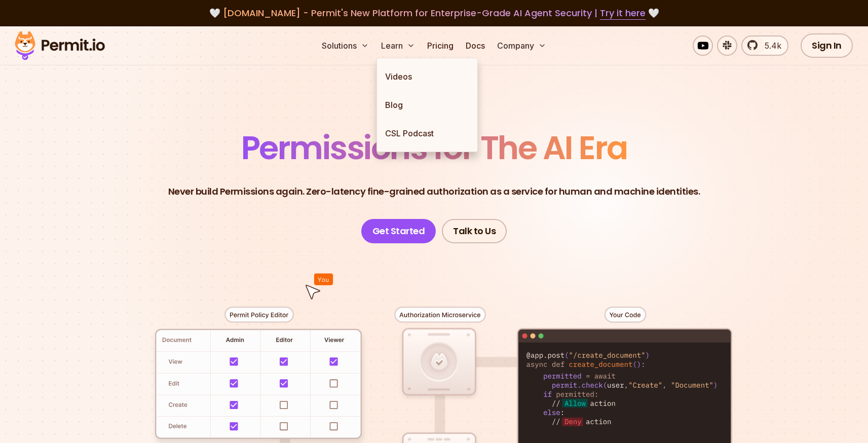  Describe the element at coordinates (826, 46) in the screenshot. I see `a: Sign In` at that location.